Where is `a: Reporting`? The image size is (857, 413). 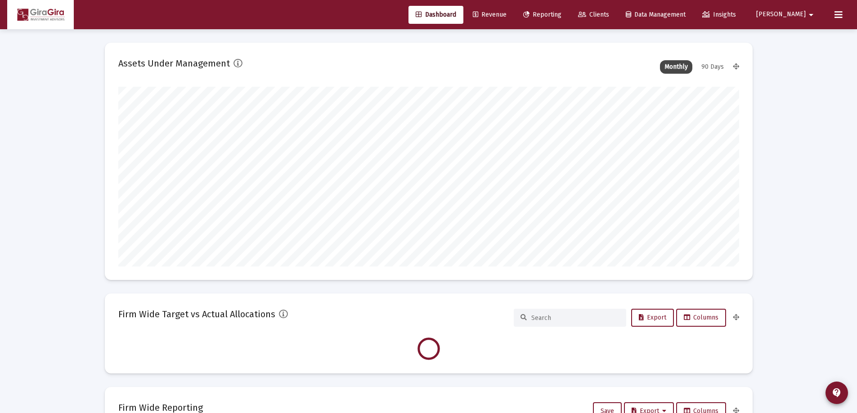
a: Reporting is located at coordinates (542, 15).